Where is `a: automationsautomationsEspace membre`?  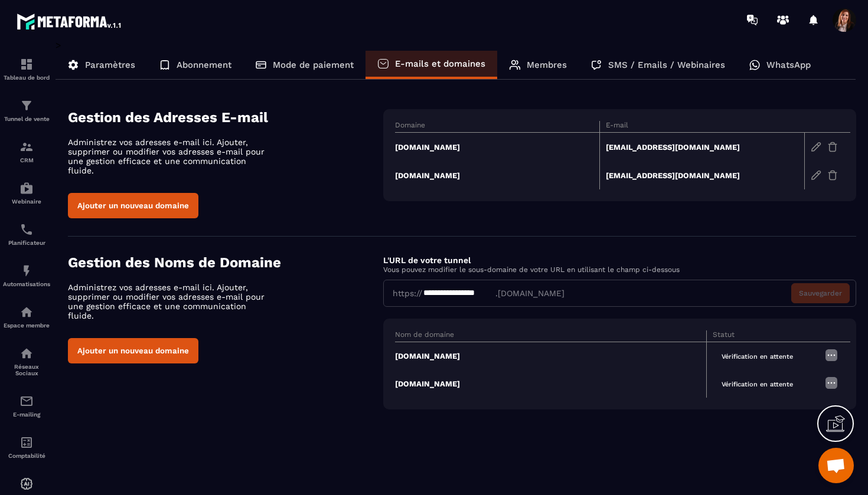 a: automationsautomationsEspace membre is located at coordinates (27, 317).